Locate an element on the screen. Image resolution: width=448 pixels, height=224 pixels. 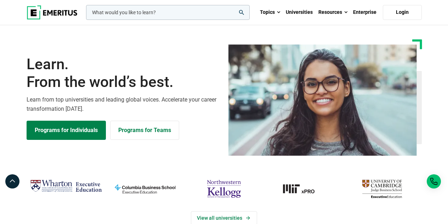
img: northwestern-kellogg is located at coordinates (224, 189).